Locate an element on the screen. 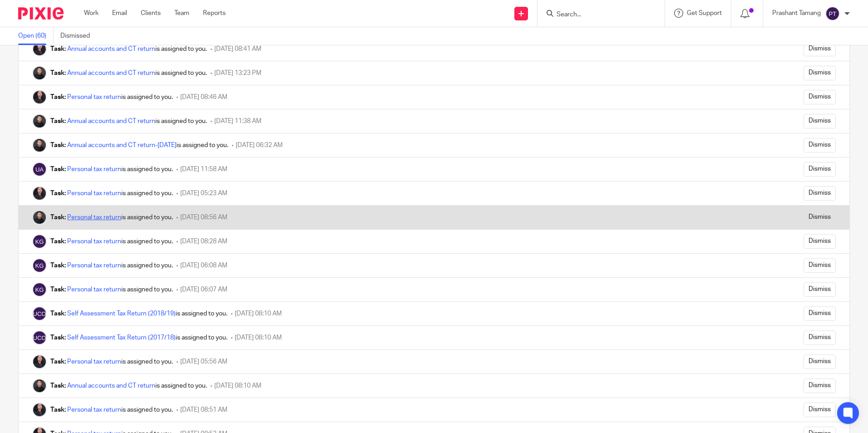 Image resolution: width=868 pixels, height=433 pixels. a: Self Assessment Tax Return (2017/18) is located at coordinates (122, 337).